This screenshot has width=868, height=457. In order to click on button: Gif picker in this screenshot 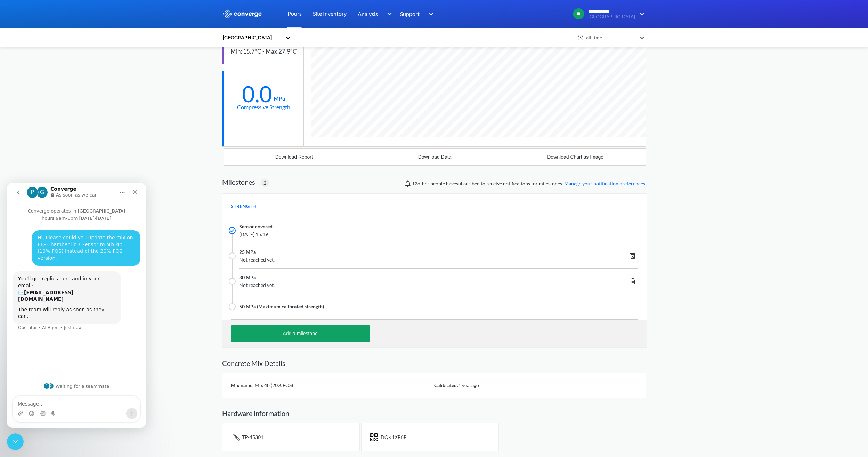, I will do `click(36, 231)`.